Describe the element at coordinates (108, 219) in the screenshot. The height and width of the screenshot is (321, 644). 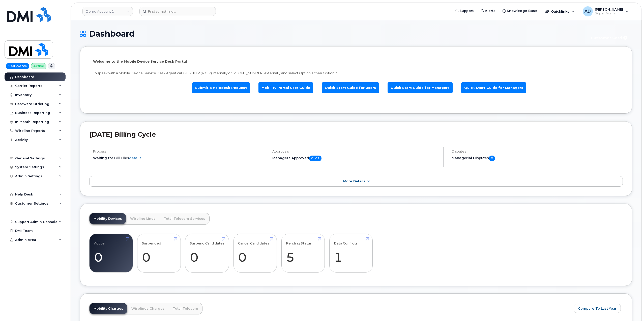
I see `a: Mobility Devices` at that location.